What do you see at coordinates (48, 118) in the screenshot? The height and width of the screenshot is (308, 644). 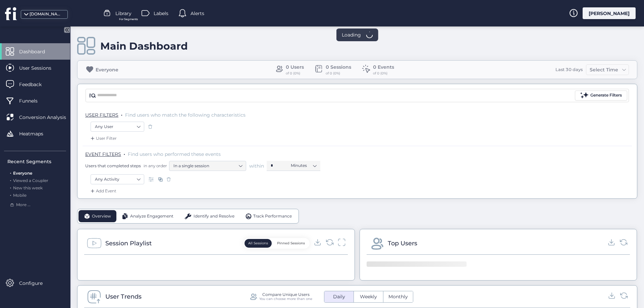 I see `span: Conversion Analysis` at bounding box center [48, 118].